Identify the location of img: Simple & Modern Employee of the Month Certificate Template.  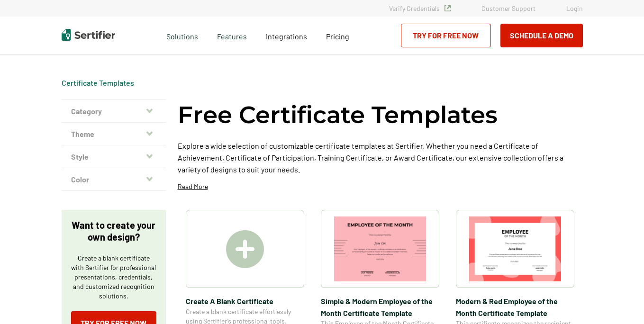
(381, 249).